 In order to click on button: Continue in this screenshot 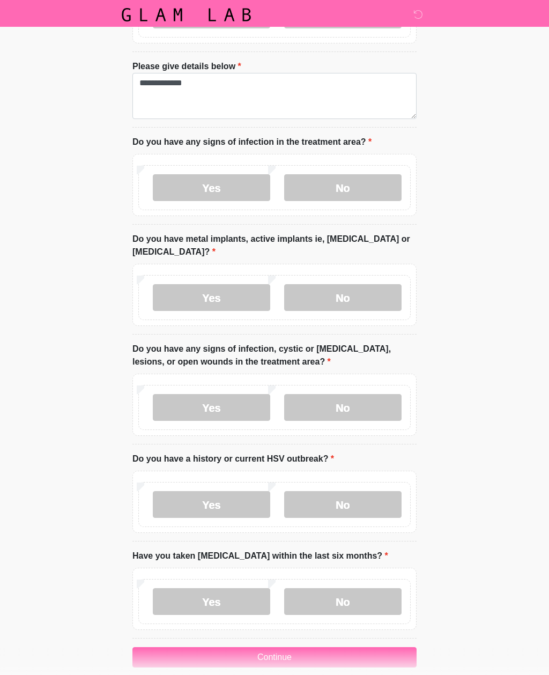, I will do `click(275, 657)`.